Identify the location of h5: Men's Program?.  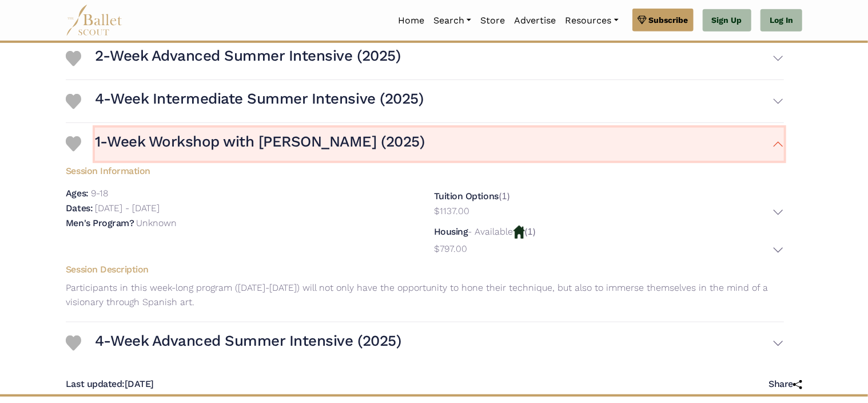
(99, 223).